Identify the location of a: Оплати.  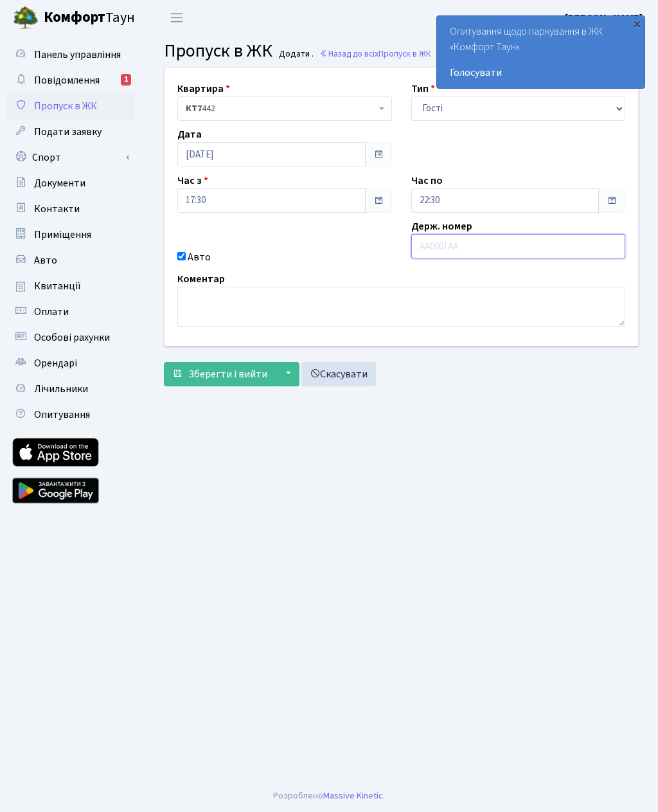
(70, 312).